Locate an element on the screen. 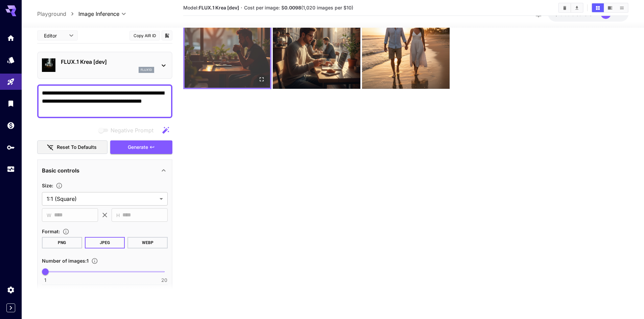 Image resolution: width=644 pixels, height=319 pixels. button: Choose the file format for the output image. is located at coordinates (66, 232).